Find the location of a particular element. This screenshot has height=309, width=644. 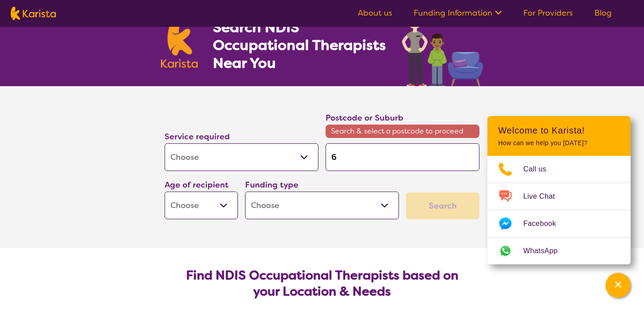

span: Facebook is located at coordinates (545, 224).